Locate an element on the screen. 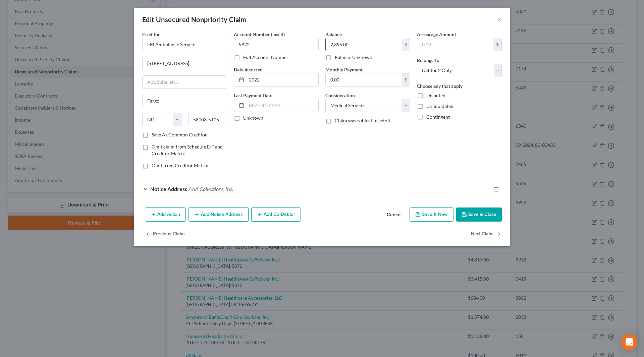 The height and width of the screenshot is (357, 644). label: Arrearage Amount is located at coordinates (436, 34).